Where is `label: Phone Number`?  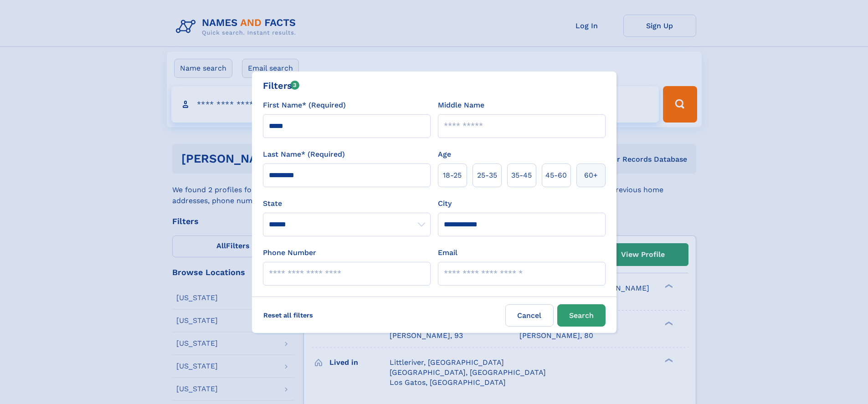 label: Phone Number is located at coordinates (289, 253).